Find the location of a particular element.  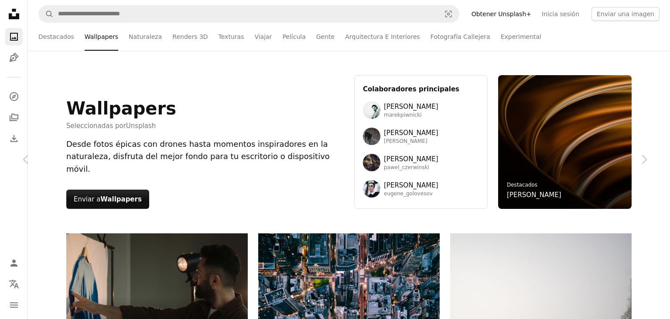

a: Texturas is located at coordinates (231, 37).